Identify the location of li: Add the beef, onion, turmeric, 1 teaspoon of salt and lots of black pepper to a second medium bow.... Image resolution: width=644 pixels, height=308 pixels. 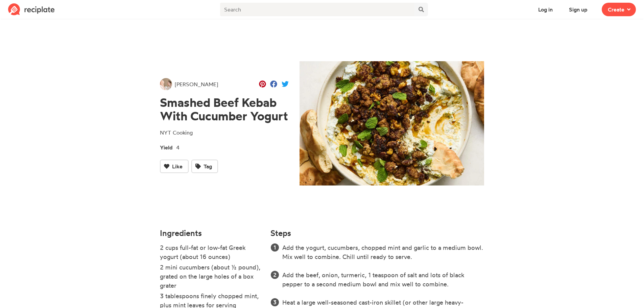
(383, 279).